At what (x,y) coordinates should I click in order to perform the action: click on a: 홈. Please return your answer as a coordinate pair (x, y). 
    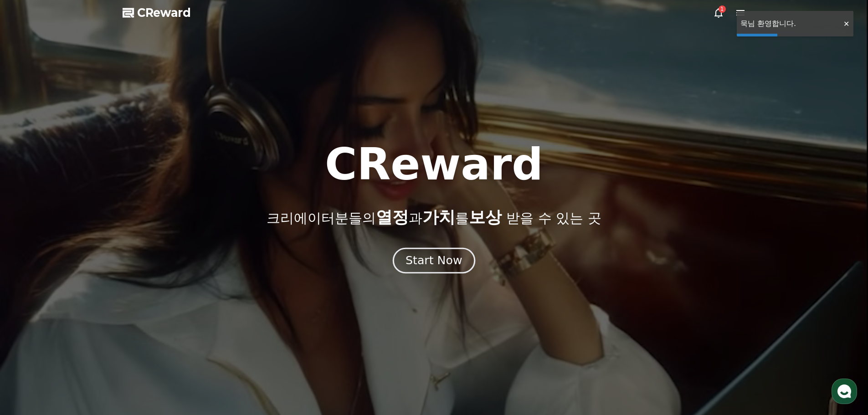
    Looking at the image, I should click on (32, 300).